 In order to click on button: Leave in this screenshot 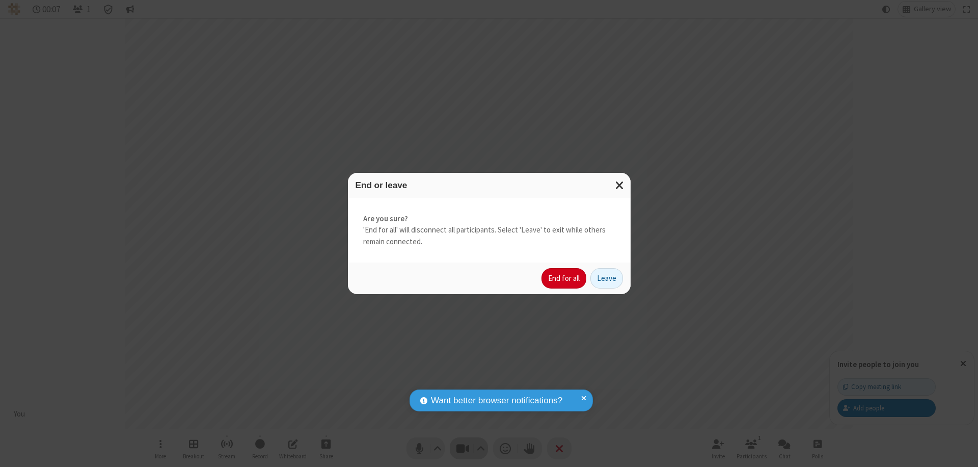, I will do `click(607, 278)`.